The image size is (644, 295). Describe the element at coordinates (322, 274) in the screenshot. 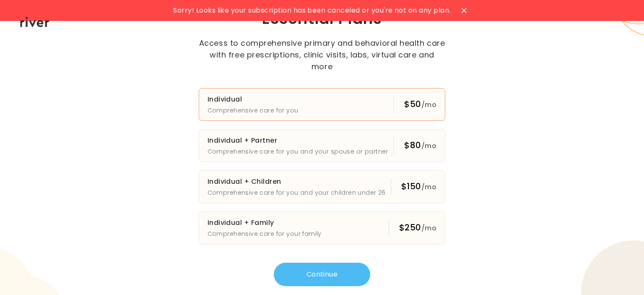

I see `button: Continue` at that location.